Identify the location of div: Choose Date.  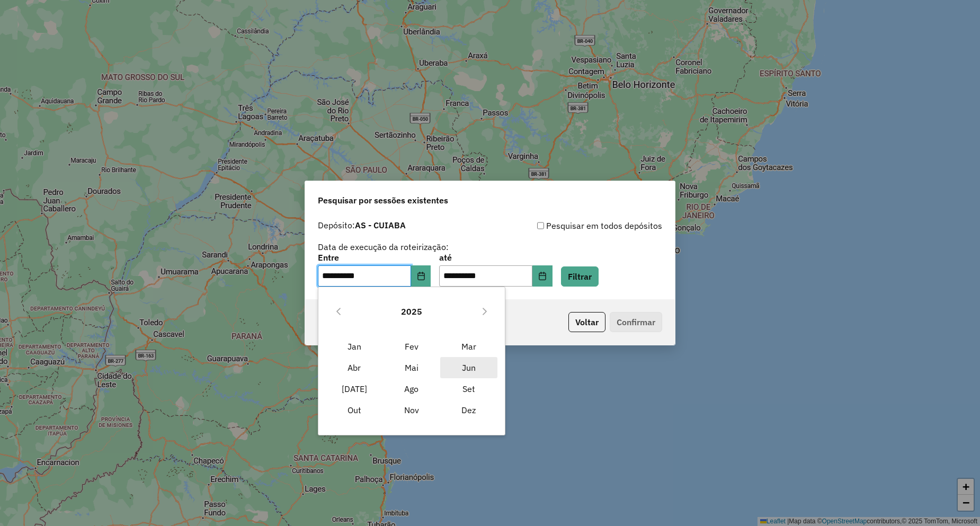
(412, 361).